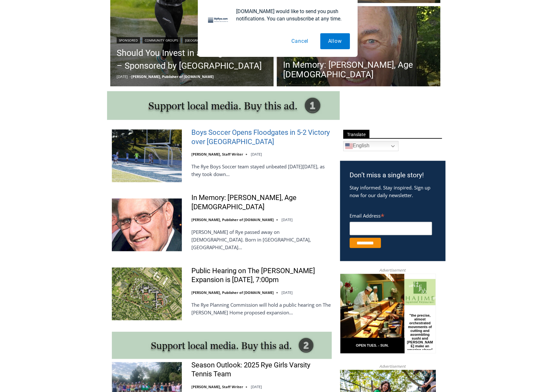  I want to click on a: English, so click(371, 146).